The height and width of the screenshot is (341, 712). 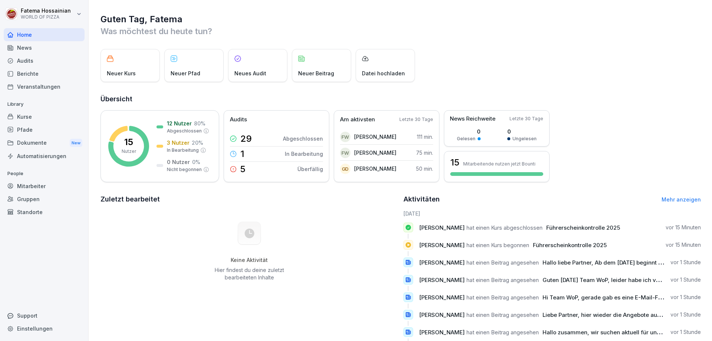 I want to click on p: Datei hochladen, so click(x=383, y=73).